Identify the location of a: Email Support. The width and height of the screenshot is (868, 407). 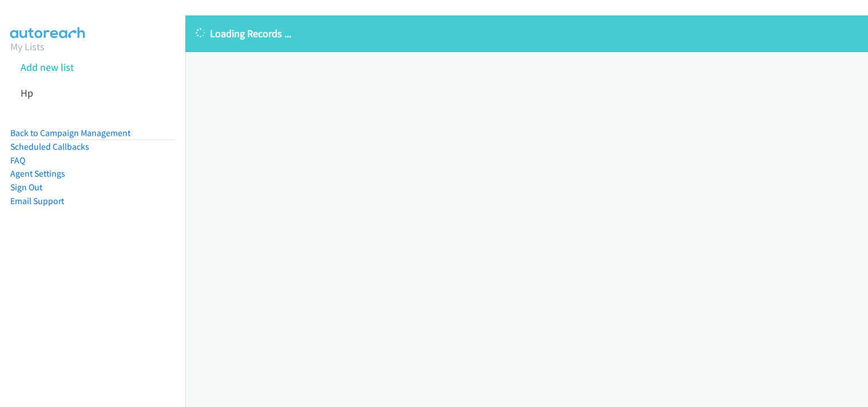
(37, 201).